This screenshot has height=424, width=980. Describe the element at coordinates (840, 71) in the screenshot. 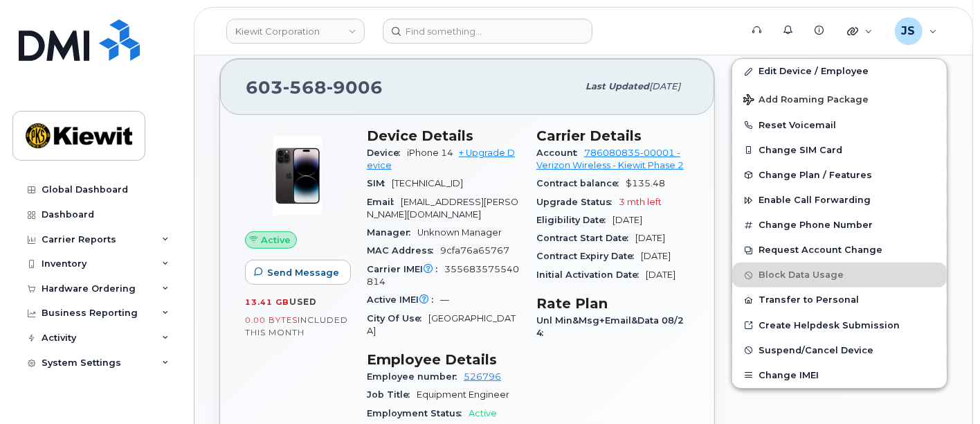

I see `a: Edit Device / Employee` at that location.